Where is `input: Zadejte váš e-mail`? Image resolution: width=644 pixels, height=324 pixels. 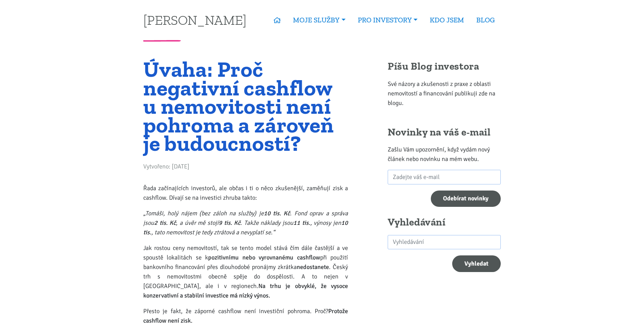
input: Zadejte váš e-mail is located at coordinates (444, 177).